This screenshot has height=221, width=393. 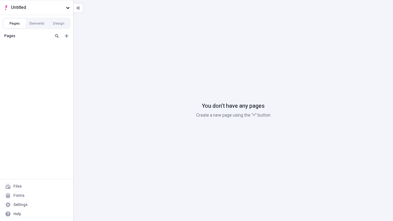 What do you see at coordinates (67, 36) in the screenshot?
I see `button: Add new` at bounding box center [67, 36].